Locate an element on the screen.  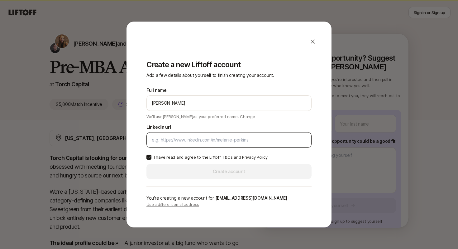
a: Privacy Policy is located at coordinates (255, 157).